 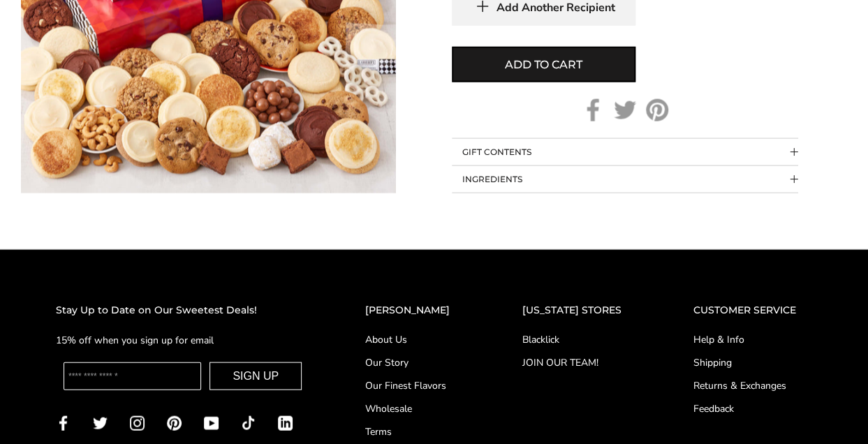 I want to click on a: Our Story, so click(x=415, y=362).